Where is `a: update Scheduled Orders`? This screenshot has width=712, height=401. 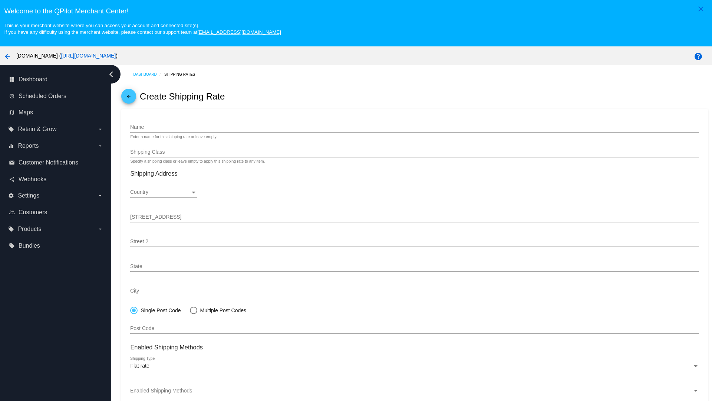
a: update Scheduled Orders is located at coordinates (56, 96).